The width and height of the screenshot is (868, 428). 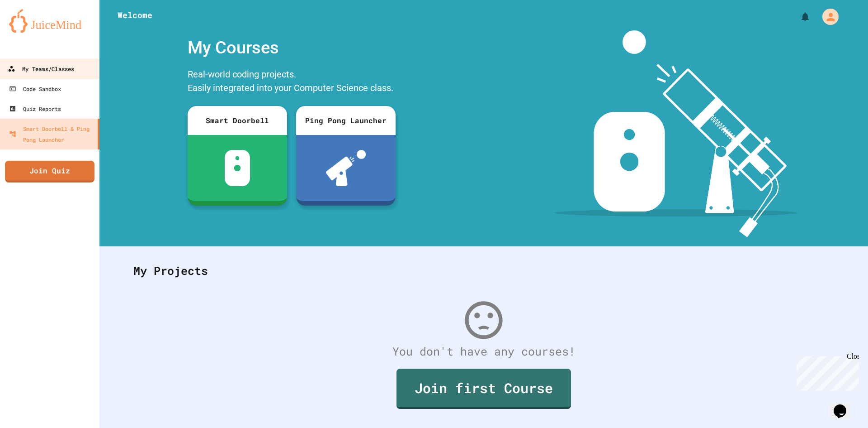 What do you see at coordinates (41, 69) in the screenshot?
I see `div: My Teams/Classes` at bounding box center [41, 69].